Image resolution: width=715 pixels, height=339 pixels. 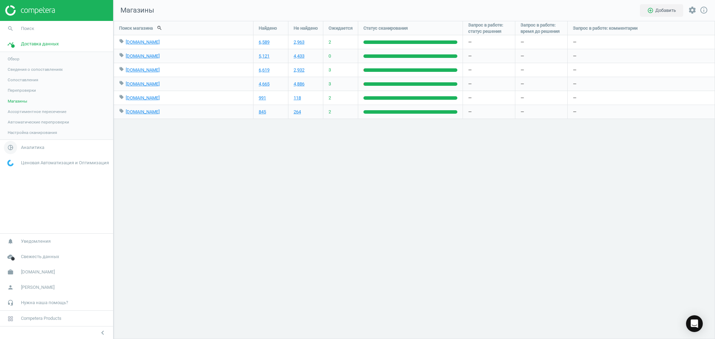 I want to click on span: Автоматические перепроверки, so click(x=38, y=122).